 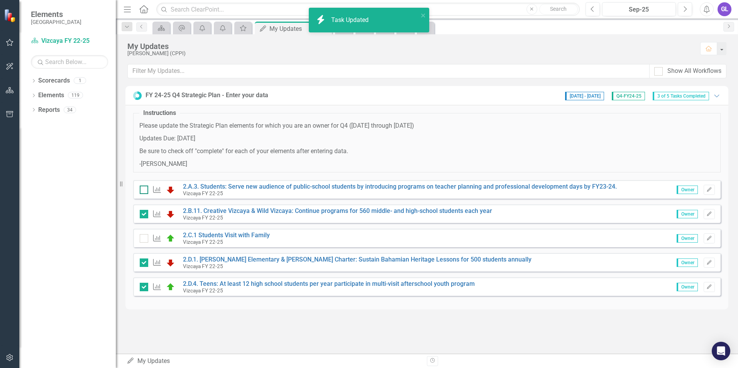 I want to click on span: Elements, so click(x=56, y=14).